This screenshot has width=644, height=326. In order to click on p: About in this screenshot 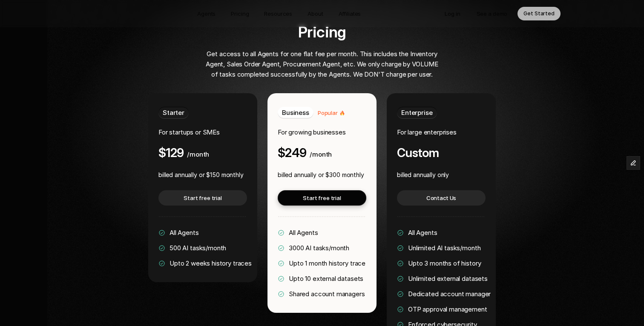, I will do `click(315, 13)`.